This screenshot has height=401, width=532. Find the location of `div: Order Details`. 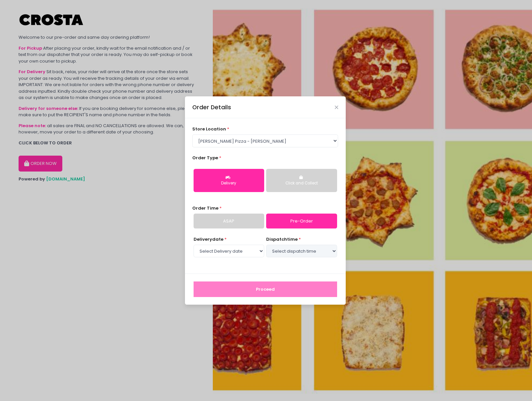

div: Order Details is located at coordinates (212, 107).